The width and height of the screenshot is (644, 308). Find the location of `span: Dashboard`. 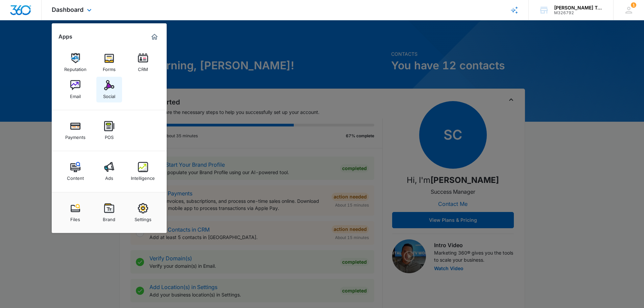

span: Dashboard is located at coordinates (68, 10).